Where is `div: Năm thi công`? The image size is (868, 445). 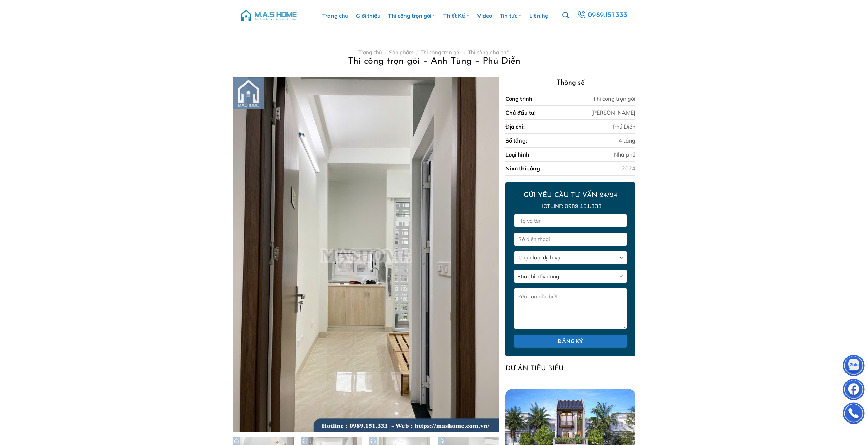 div: Năm thi công is located at coordinates (522, 169).